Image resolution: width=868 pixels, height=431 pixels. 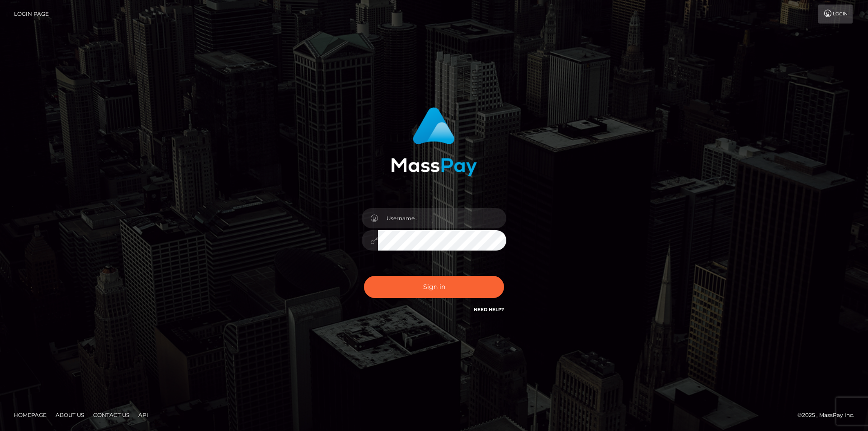 What do you see at coordinates (829, 416) in the screenshot?
I see `div: © 2025 , MassPay Inc.` at bounding box center [829, 416].